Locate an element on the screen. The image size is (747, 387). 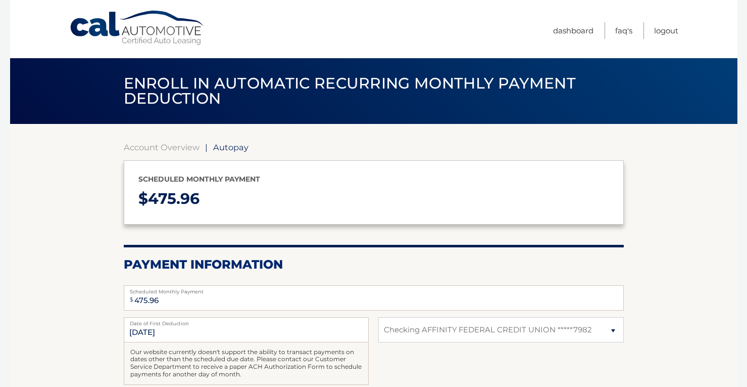
span: Enroll in automatic recurring monthly payment deduction is located at coordinates (350, 90).